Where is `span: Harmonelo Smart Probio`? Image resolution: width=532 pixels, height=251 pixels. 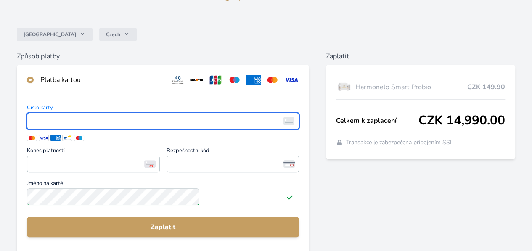 span: Harmonelo Smart Probio is located at coordinates (411, 87).